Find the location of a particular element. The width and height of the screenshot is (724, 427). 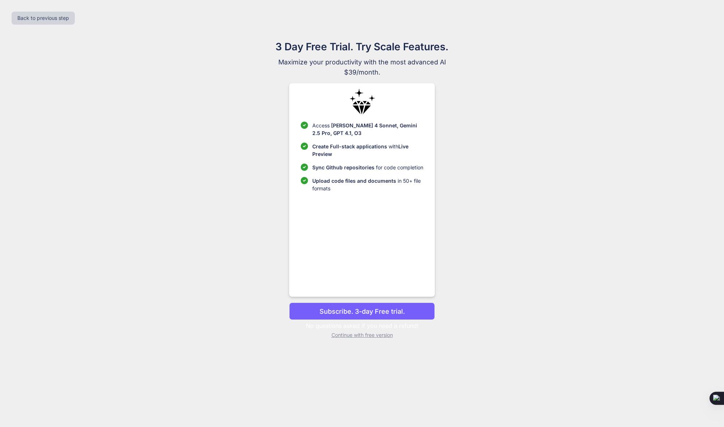

p: for code completion is located at coordinates (368, 167).